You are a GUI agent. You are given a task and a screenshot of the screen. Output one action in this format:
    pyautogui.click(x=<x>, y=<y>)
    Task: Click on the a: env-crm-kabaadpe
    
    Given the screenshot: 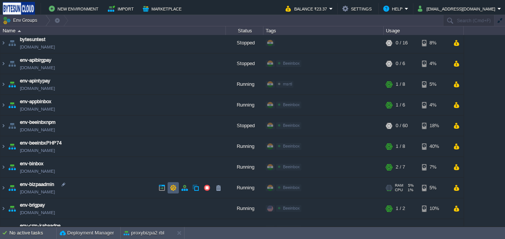 What is the action you would take?
    pyautogui.click(x=40, y=226)
    